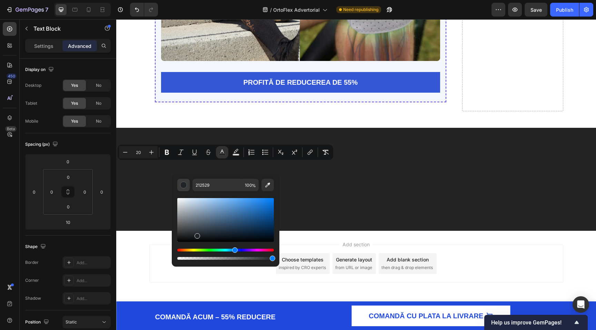 The height and width of the screenshot is (330, 596). I want to click on p: Advanced, so click(80, 46).